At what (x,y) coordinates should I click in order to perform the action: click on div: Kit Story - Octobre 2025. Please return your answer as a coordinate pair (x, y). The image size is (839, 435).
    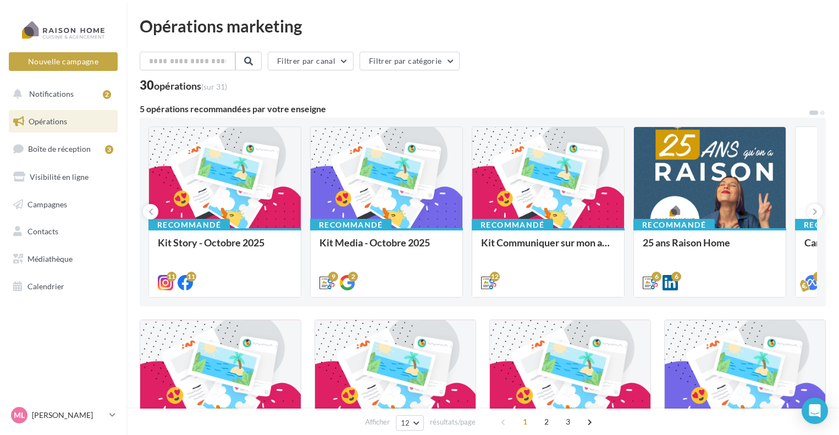
    Looking at the image, I should click on (225, 248).